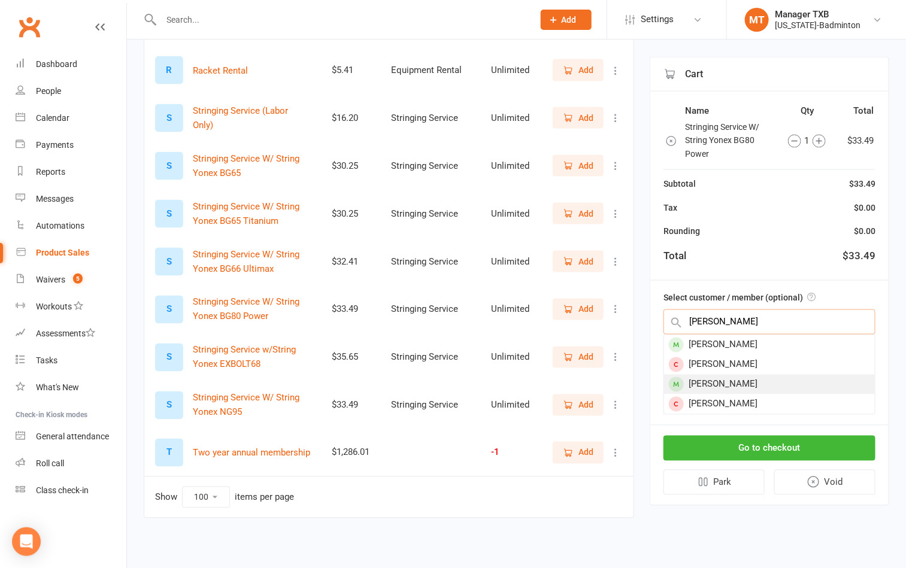 This screenshot has width=906, height=568. Describe the element at coordinates (220, 71) in the screenshot. I see `button: Racket Rental` at that location.